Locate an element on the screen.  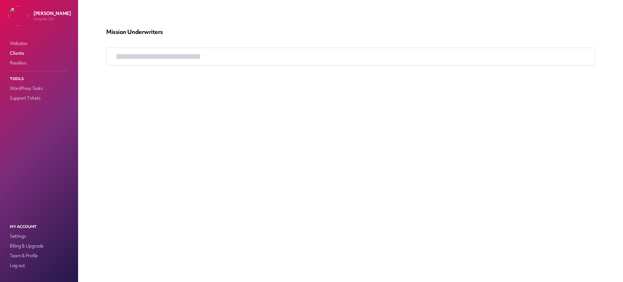
p: Mission Underwriters is located at coordinates (351, 32).